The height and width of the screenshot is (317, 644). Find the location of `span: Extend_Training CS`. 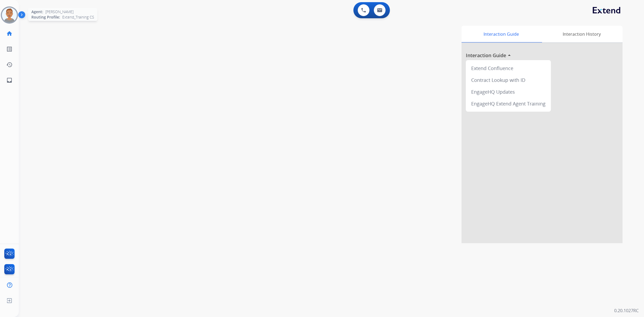

span: Extend_Training CS is located at coordinates (78, 17).